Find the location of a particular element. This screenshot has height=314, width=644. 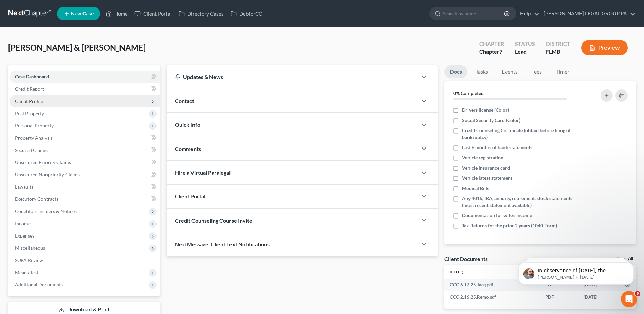

span: Miscellaneous is located at coordinates (30, 248).